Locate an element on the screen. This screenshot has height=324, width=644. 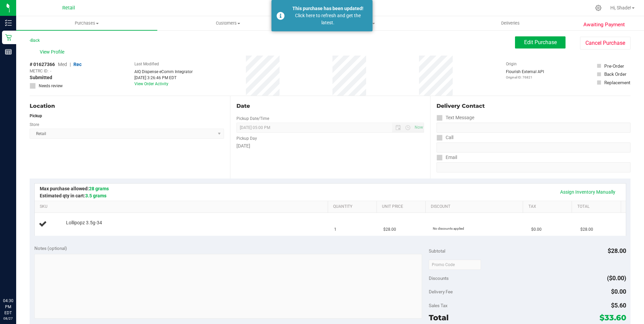
span: Deliveries is located at coordinates (510, 23).